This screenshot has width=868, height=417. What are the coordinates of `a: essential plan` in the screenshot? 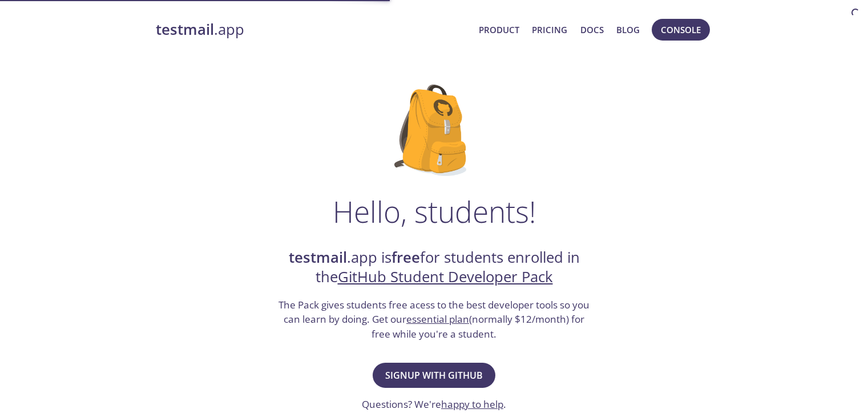 It's located at (437, 319).